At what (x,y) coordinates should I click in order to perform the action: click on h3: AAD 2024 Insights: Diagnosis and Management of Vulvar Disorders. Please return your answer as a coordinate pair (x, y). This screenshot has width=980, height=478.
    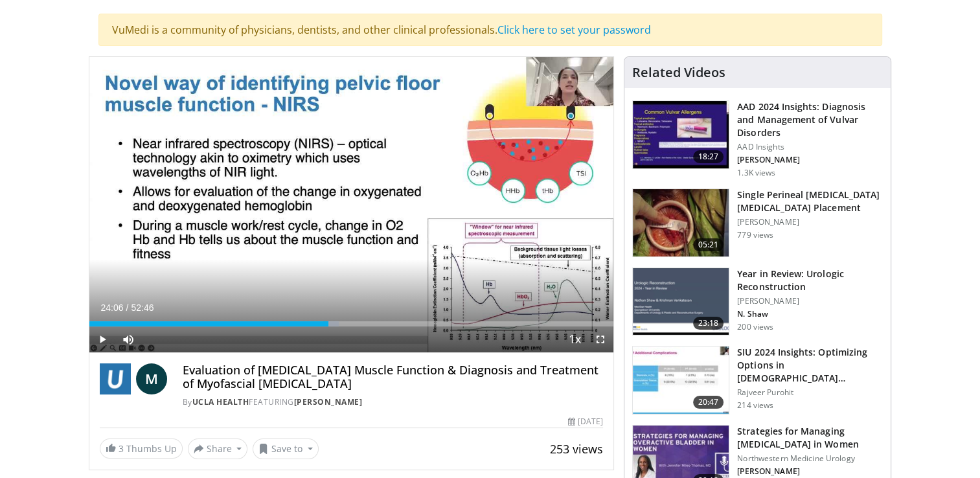
    Looking at the image, I should click on (810, 120).